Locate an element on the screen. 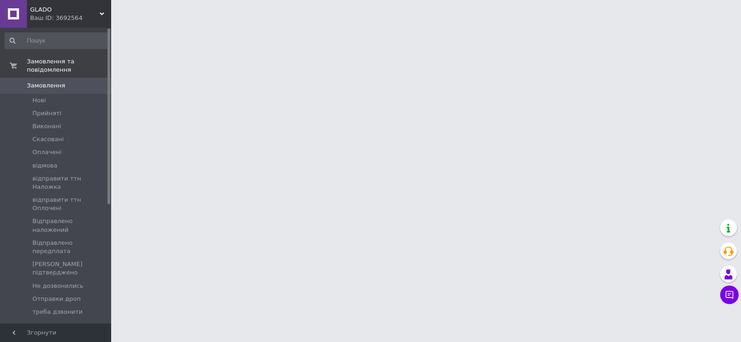 The width and height of the screenshot is (741, 342). span: відправити ттн Оплочені is located at coordinates (70, 204).